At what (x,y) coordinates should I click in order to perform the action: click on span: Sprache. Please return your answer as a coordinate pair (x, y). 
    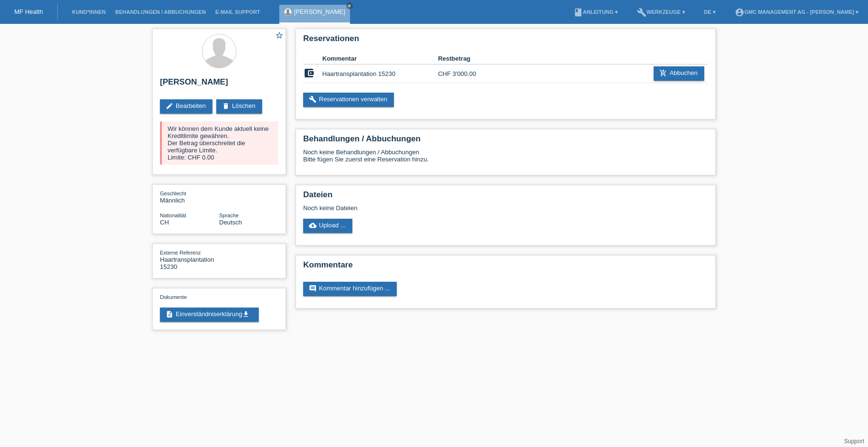
    Looking at the image, I should click on (229, 216).